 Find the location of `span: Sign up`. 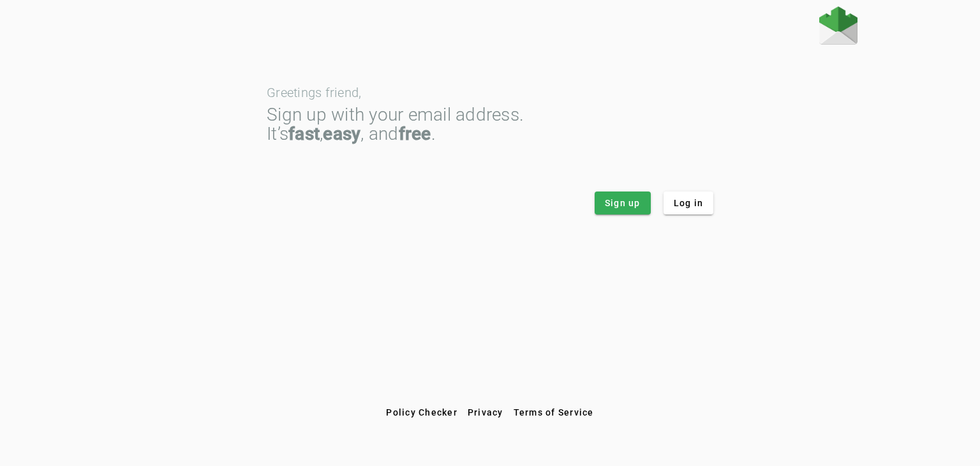

span: Sign up is located at coordinates (623, 203).